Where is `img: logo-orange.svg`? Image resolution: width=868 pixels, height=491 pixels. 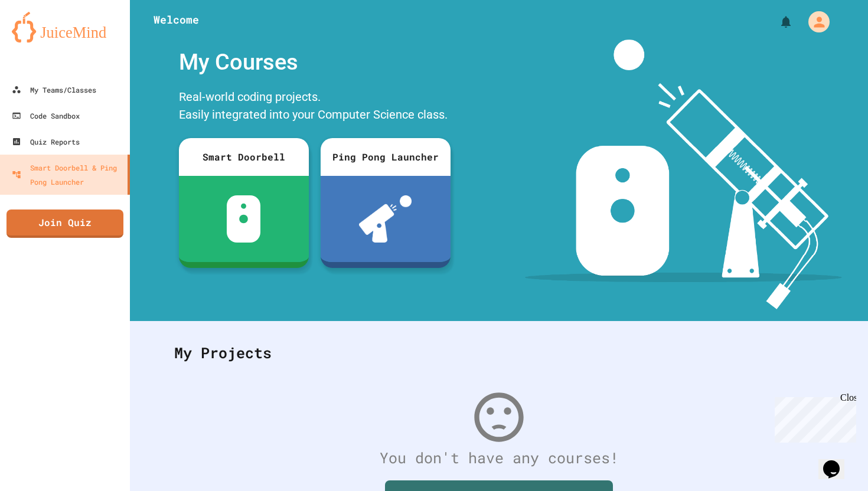
img: logo-orange.svg is located at coordinates (65, 27).